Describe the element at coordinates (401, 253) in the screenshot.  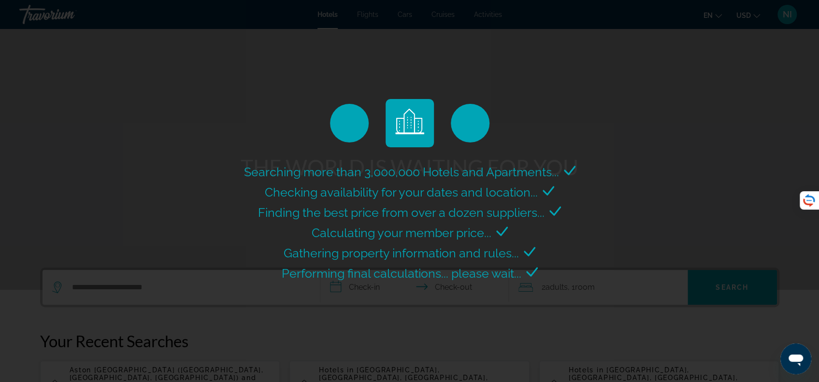
I see `span: Gathering property information and rules...` at that location.